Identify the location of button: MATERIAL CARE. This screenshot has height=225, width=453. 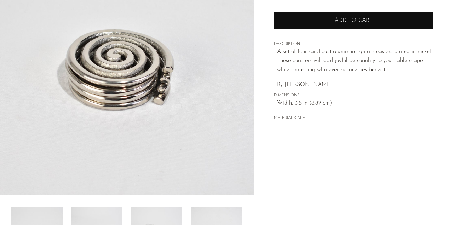
(290, 118).